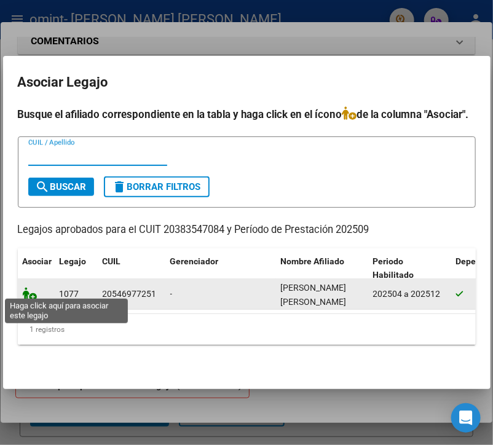 Image resolution: width=493 pixels, height=445 pixels. Describe the element at coordinates (131, 268) in the screenshot. I see `datatable-header-cell: CUIL` at that location.